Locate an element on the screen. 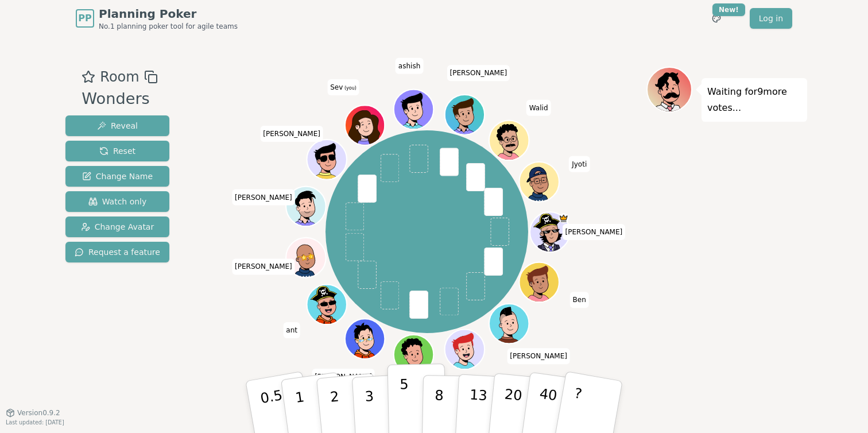 Image resolution: width=868 pixels, height=433 pixels. span: Room is located at coordinates (120, 77).